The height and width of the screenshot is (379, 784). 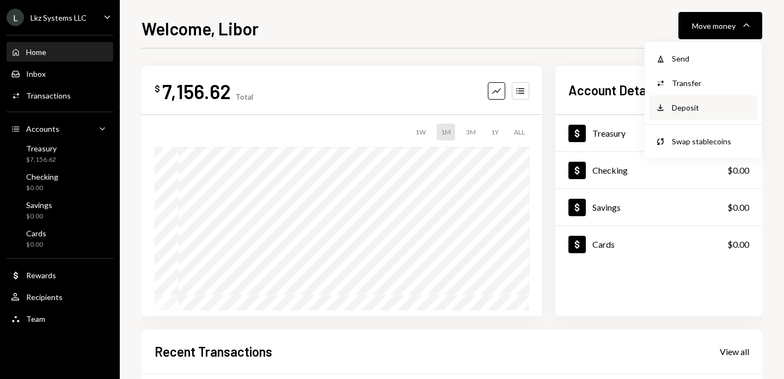 What do you see at coordinates (446, 132) in the screenshot?
I see `div: 1M` at bounding box center [446, 132].